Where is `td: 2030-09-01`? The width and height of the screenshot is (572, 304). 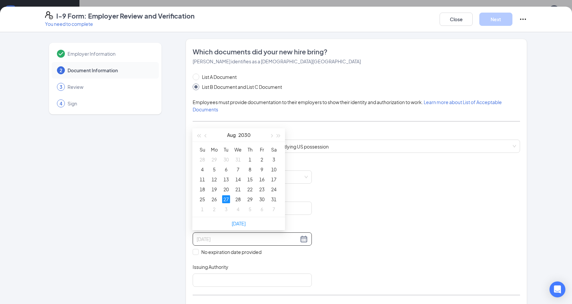 td: 2030-09-01 is located at coordinates (202, 209).